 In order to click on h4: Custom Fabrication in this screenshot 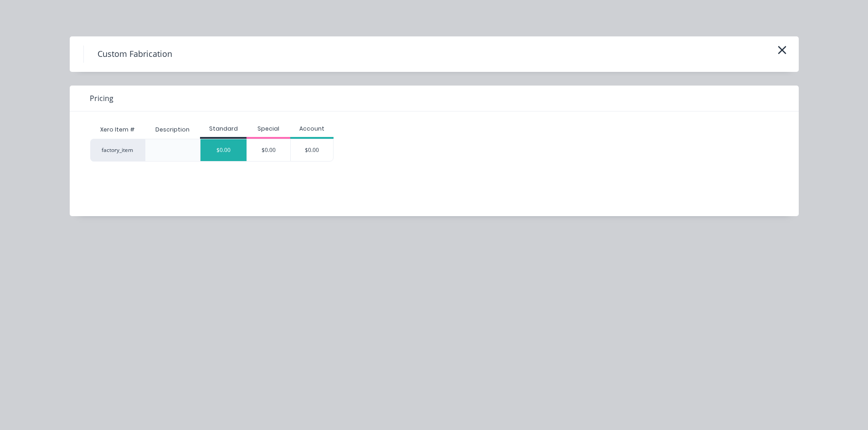, I will do `click(135, 54)`.